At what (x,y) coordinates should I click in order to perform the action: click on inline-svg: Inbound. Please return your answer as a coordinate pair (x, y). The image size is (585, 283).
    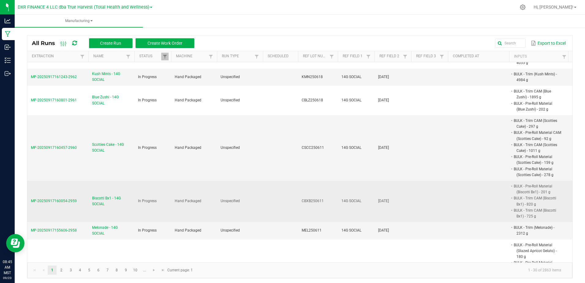
    Looking at the image, I should click on (8, 47).